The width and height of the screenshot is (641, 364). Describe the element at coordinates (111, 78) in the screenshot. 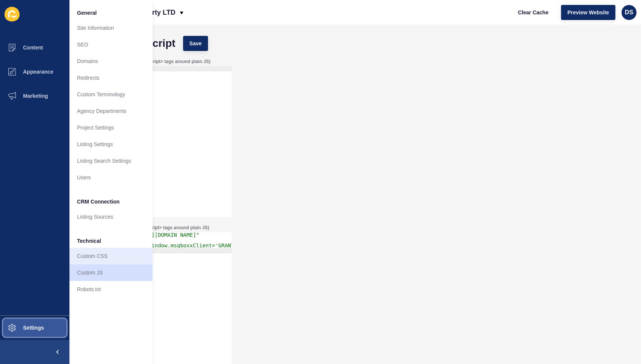

I see `a: Redirects` at that location.